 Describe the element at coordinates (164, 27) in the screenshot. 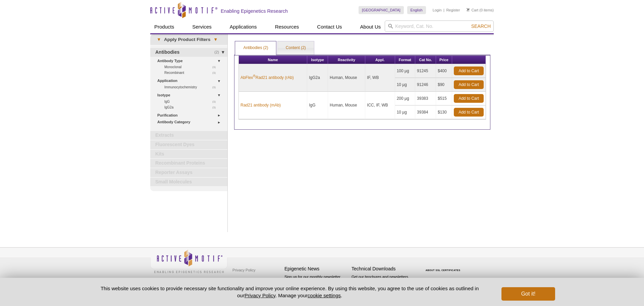

I see `a: Products` at that location.